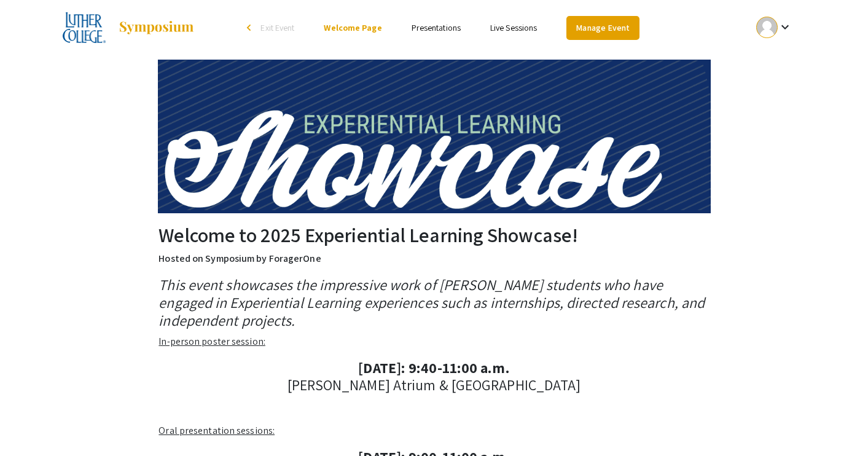  I want to click on a: Welcome Page, so click(353, 28).